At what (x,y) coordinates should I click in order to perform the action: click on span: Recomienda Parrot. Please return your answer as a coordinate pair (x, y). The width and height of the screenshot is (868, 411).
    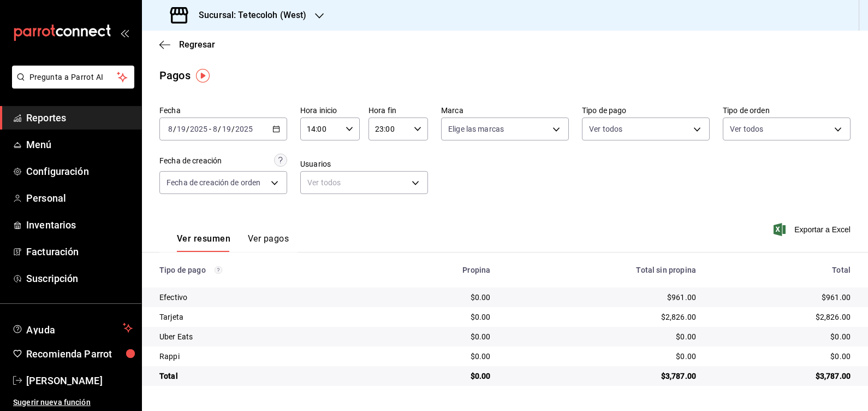
    Looking at the image, I should click on (79, 353).